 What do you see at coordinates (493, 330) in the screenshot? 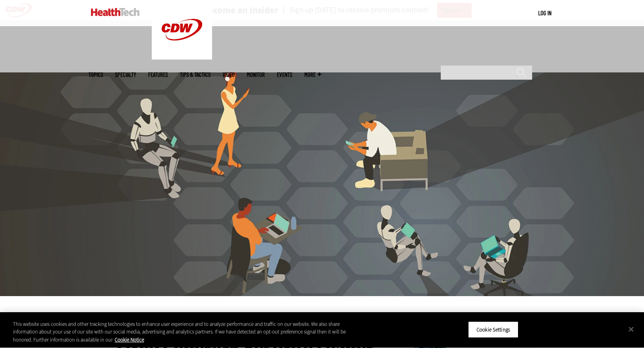
I see `button: Cookie Settings` at bounding box center [493, 330].